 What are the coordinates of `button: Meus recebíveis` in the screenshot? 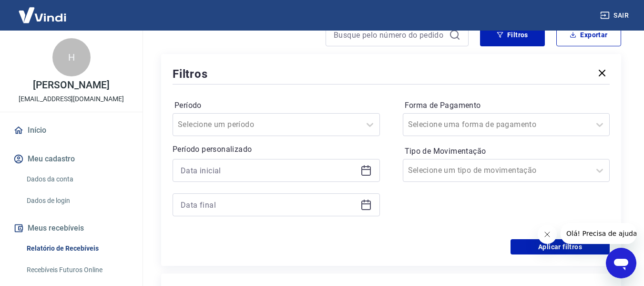 It's located at (71, 228).